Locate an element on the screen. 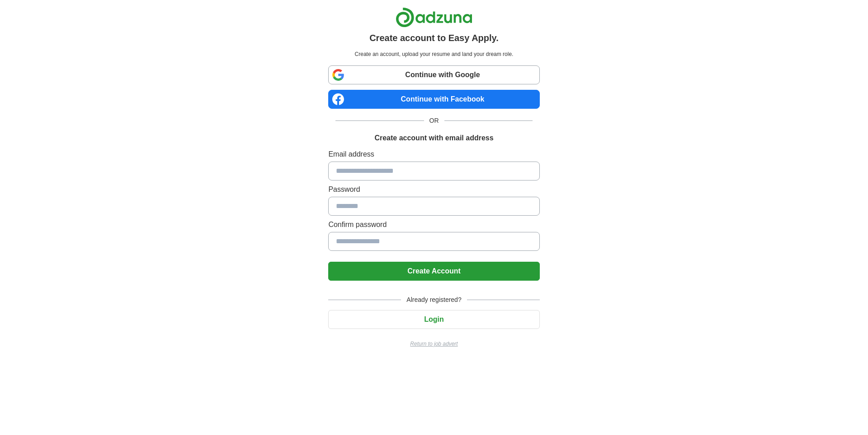 The image size is (868, 435). h1: Create account with email address is located at coordinates (434, 138).